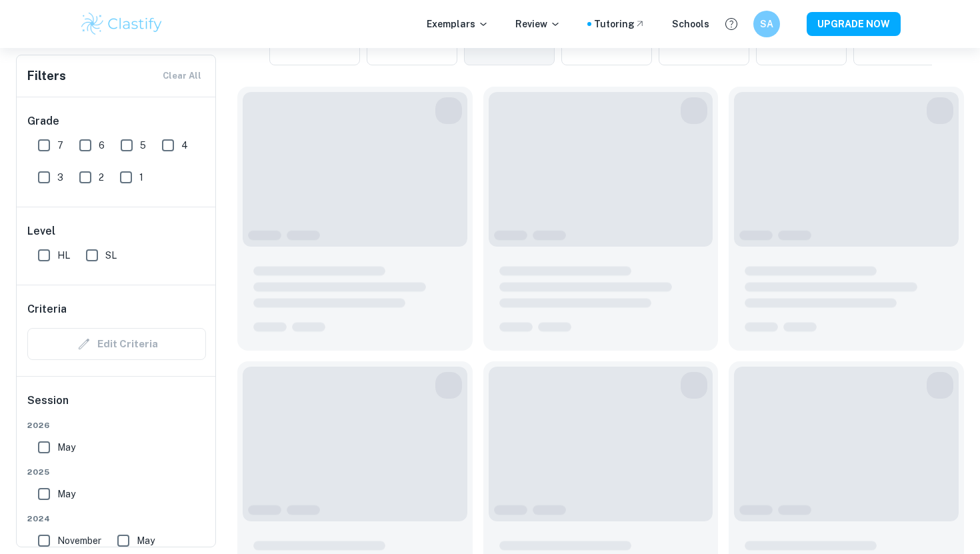  I want to click on span: 3, so click(60, 177).